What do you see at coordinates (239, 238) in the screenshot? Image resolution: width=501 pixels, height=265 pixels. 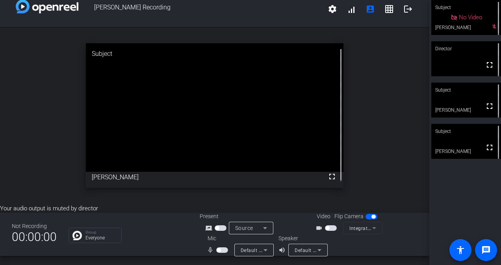 I see `div: Mic` at bounding box center [239, 238].